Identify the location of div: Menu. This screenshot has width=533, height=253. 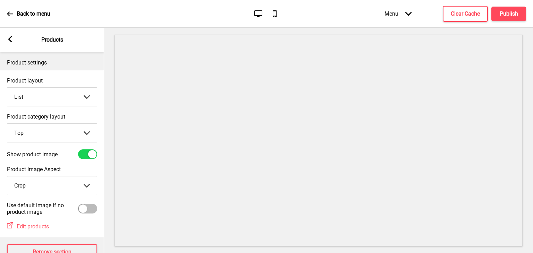
(398, 14).